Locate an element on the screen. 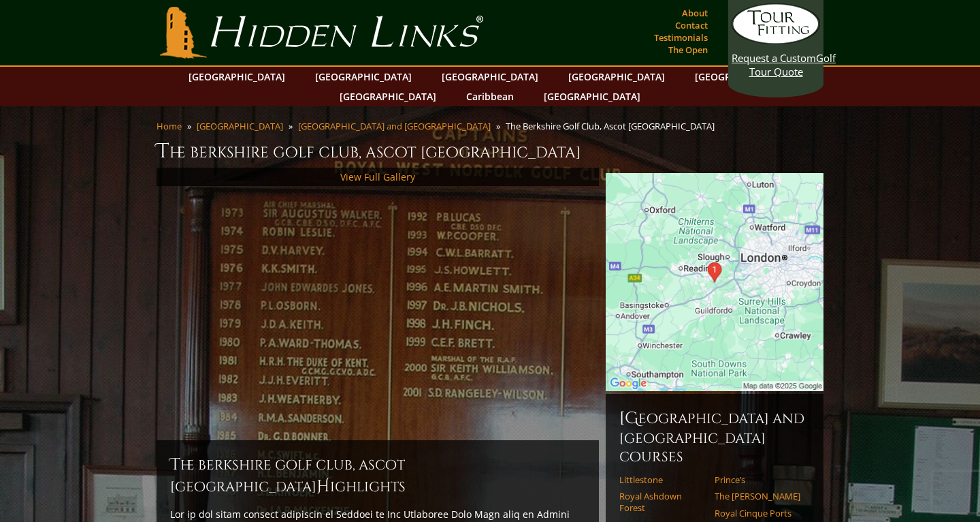  a: Littlestone is located at coordinates (663, 480).